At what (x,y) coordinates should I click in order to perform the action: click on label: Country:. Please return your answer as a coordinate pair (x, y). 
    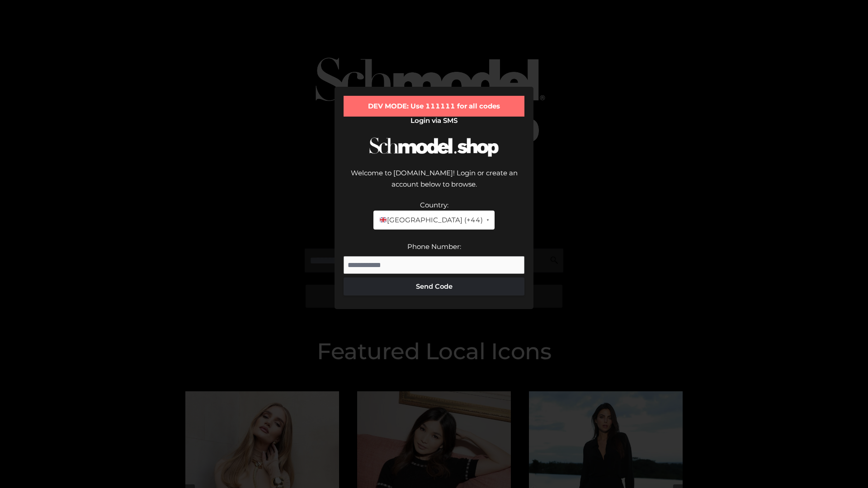
    Looking at the image, I should click on (434, 204).